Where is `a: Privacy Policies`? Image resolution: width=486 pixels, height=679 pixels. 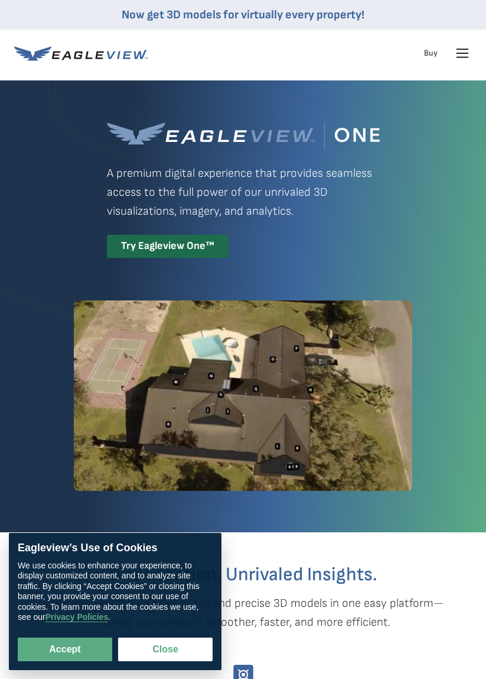 a: Privacy Policies is located at coordinates (77, 617).